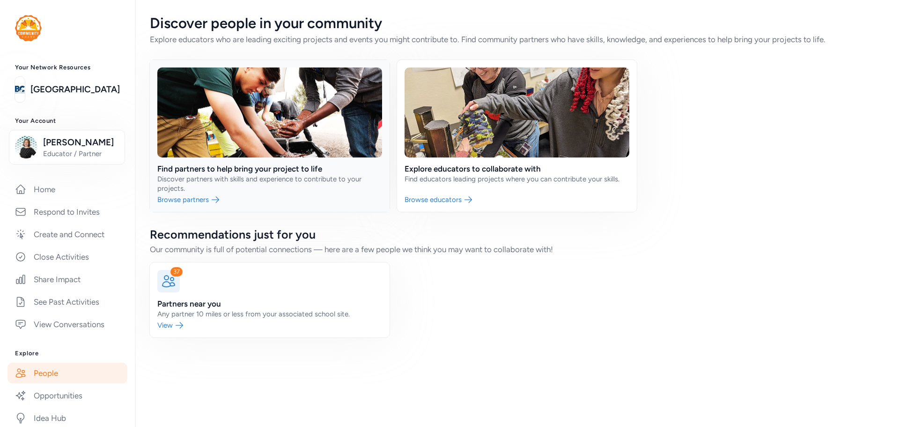  Describe the element at coordinates (517, 39) in the screenshot. I see `div: Explore educators who are leading exciting projects and events you might contribute to. Find comm...` at that location.